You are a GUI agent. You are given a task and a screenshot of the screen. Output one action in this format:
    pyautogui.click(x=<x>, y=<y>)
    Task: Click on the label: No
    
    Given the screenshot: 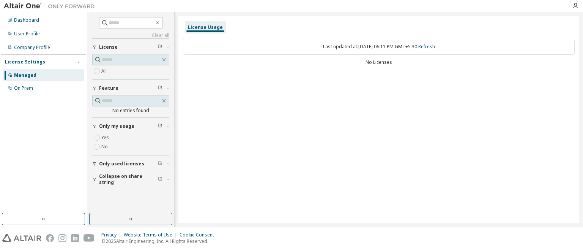 What is the action you would take?
    pyautogui.click(x=105, y=146)
    